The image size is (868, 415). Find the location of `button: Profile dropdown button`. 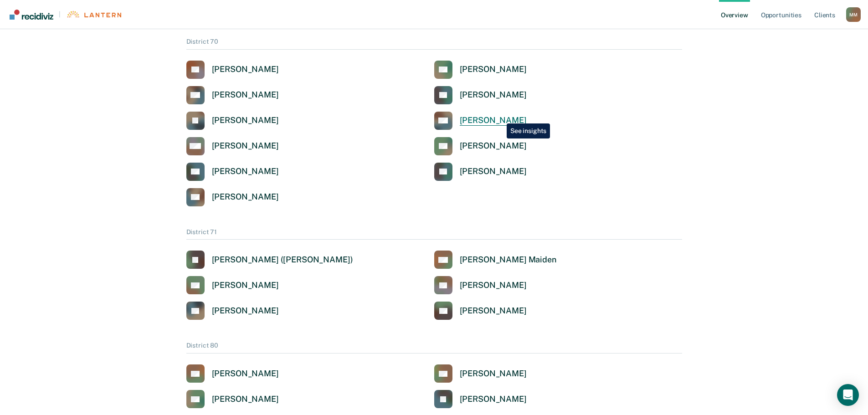

button: Profile dropdown button is located at coordinates (853, 15).